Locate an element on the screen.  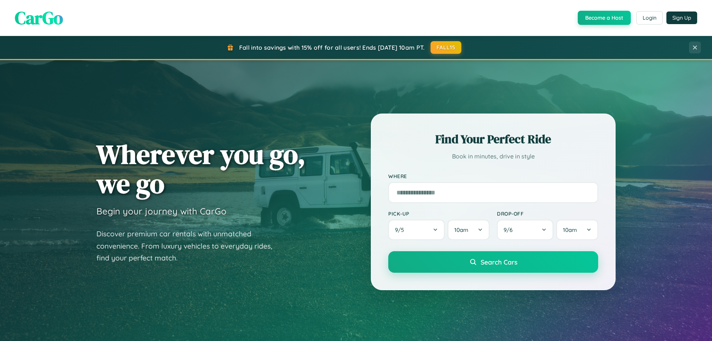
span: Search Cars is located at coordinates (499, 262).